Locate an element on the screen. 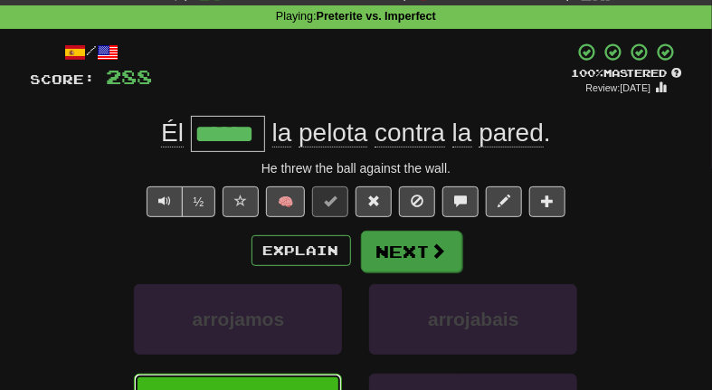 The width and height of the screenshot is (712, 390). button: arrojamos is located at coordinates (238, 320).